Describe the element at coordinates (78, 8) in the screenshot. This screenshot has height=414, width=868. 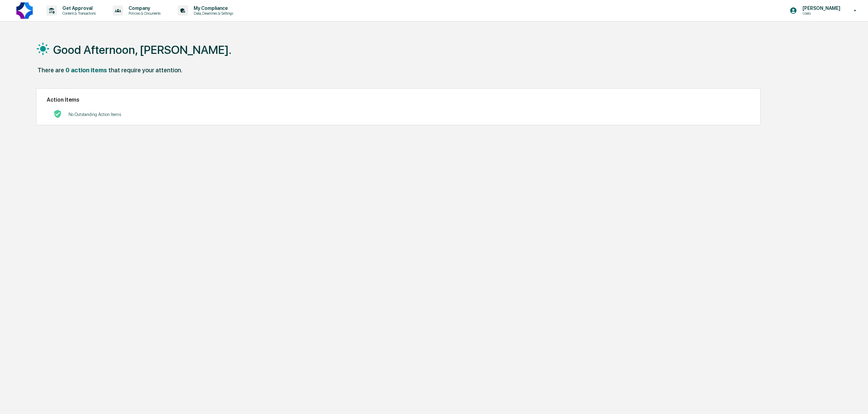
I see `p: Get Approval` at that location.